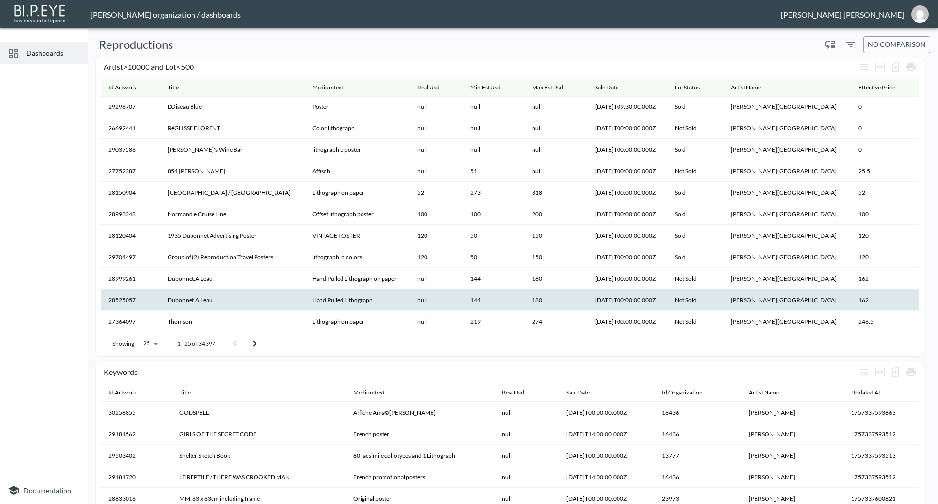  What do you see at coordinates (627, 278) in the screenshot?
I see `th: 2025-07-03T00:00:00.000Z` at bounding box center [627, 278].